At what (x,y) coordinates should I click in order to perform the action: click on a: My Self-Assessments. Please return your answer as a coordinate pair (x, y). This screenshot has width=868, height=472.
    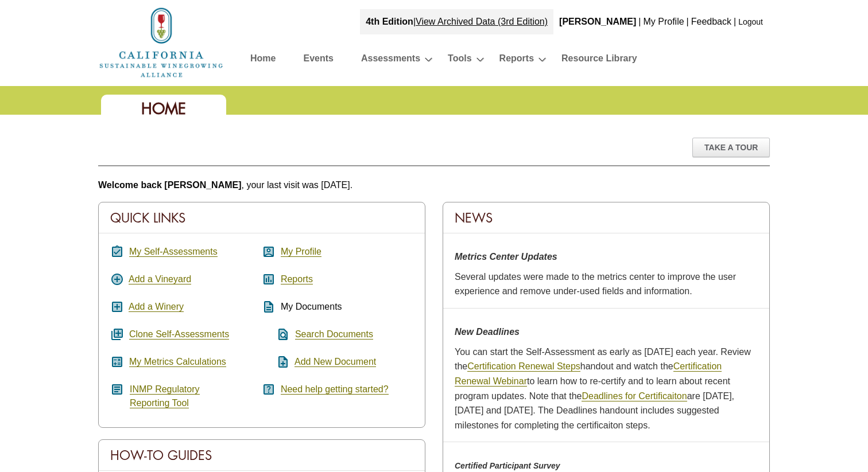
    Looking at the image, I should click on (173, 252).